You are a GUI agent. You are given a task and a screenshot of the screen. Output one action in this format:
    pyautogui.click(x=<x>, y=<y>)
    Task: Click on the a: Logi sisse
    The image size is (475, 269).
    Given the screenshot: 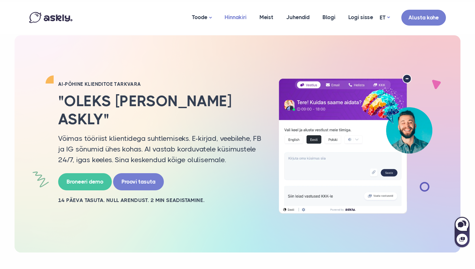 What is the action you would take?
    pyautogui.click(x=361, y=17)
    